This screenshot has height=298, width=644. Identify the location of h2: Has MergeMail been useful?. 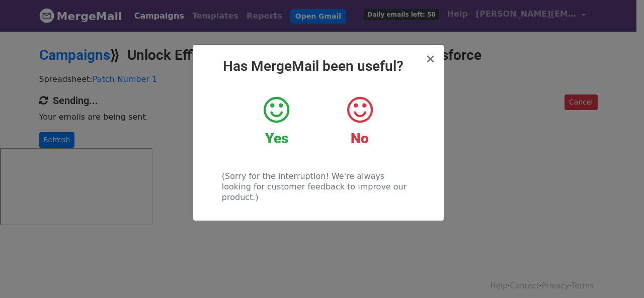
(319, 67).